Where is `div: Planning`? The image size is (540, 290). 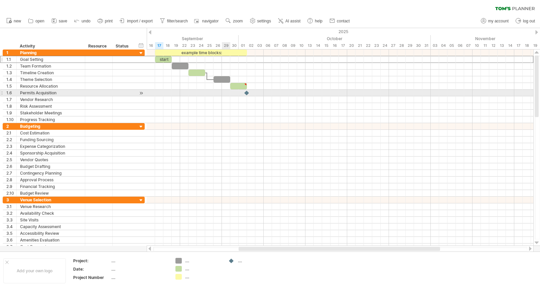 div: Planning is located at coordinates (51, 53).